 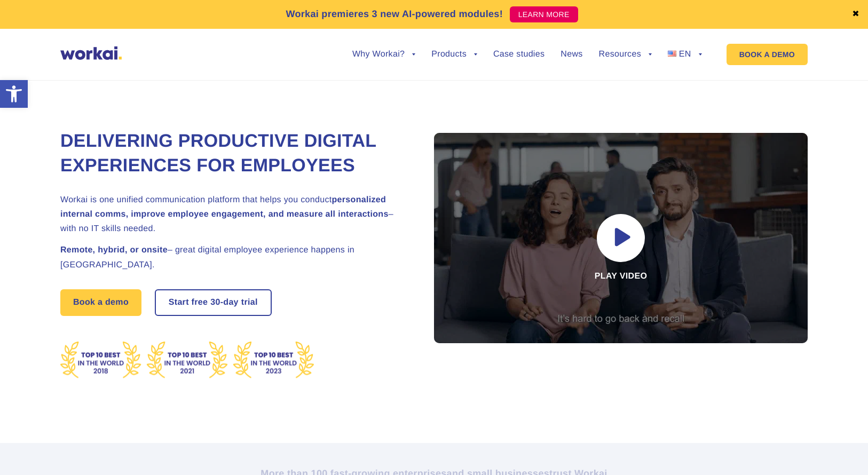 What do you see at coordinates (571, 55) in the screenshot?
I see `a: News` at bounding box center [571, 55].